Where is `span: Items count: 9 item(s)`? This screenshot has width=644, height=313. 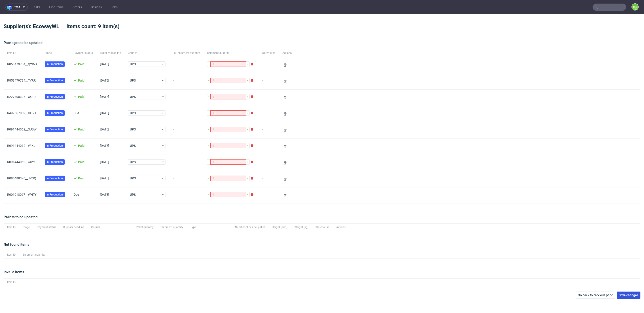 span: Items count: 9 item(s) is located at coordinates (96, 26).